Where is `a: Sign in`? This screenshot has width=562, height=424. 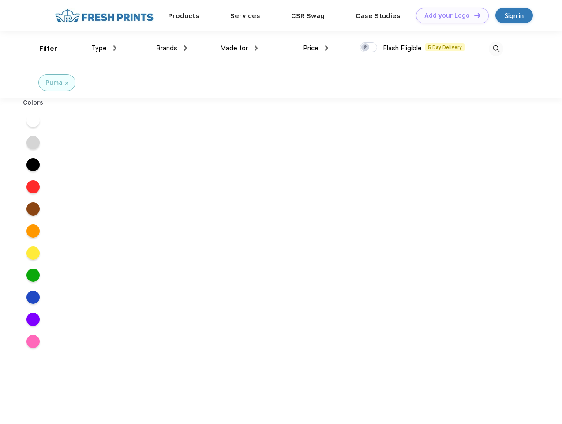
a: Sign in is located at coordinates (514, 15).